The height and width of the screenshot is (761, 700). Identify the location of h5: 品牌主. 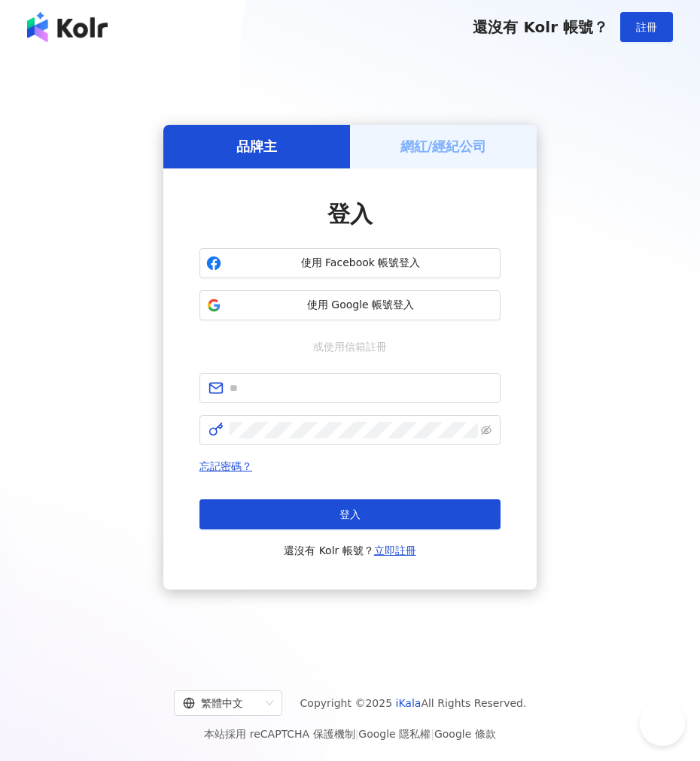
(256, 146).